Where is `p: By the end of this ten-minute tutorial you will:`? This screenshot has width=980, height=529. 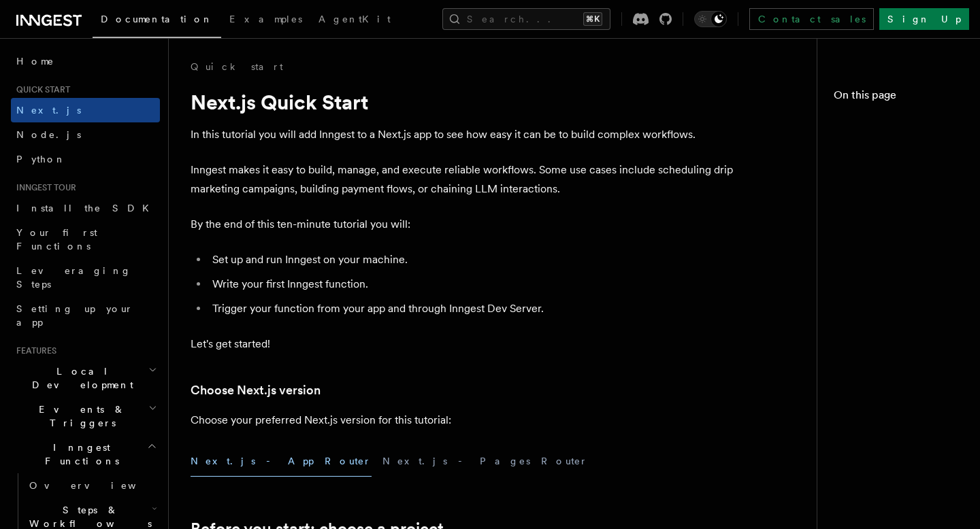 p: By the end of this ten-minute tutorial you will: is located at coordinates (462, 225).